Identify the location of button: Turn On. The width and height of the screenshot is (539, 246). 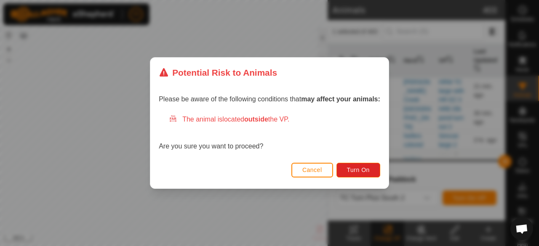
(358, 170).